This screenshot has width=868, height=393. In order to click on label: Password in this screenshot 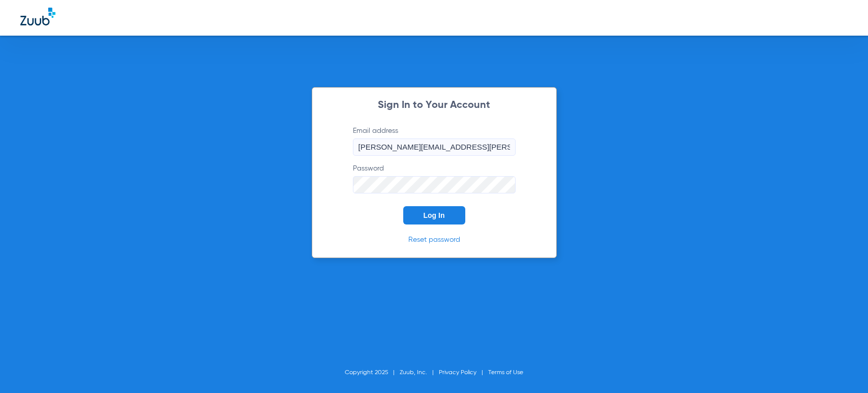, I will do `click(434, 178)`.